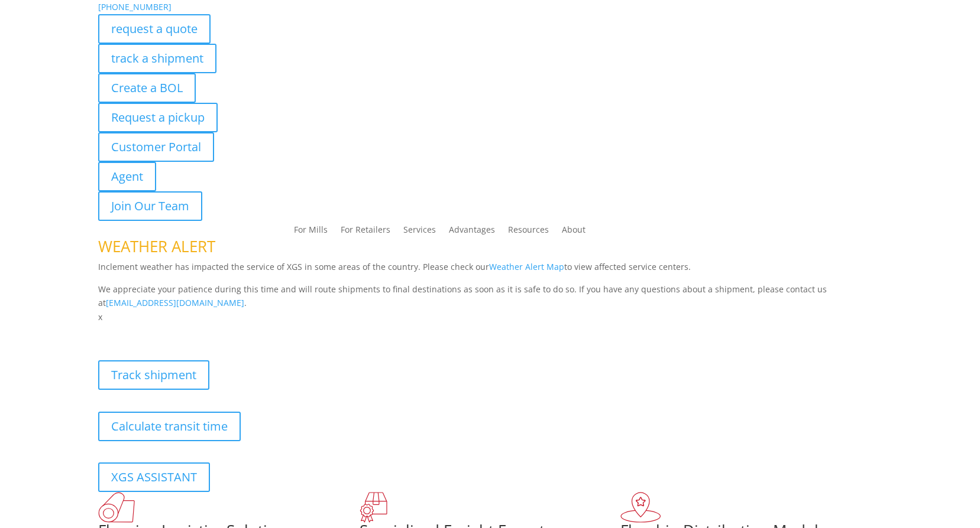  Describe the element at coordinates (490, 317) in the screenshot. I see `p: x` at that location.